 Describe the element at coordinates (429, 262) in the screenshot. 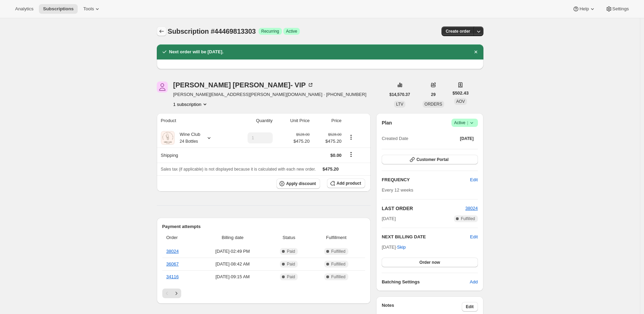

I see `button: Order now` at that location.